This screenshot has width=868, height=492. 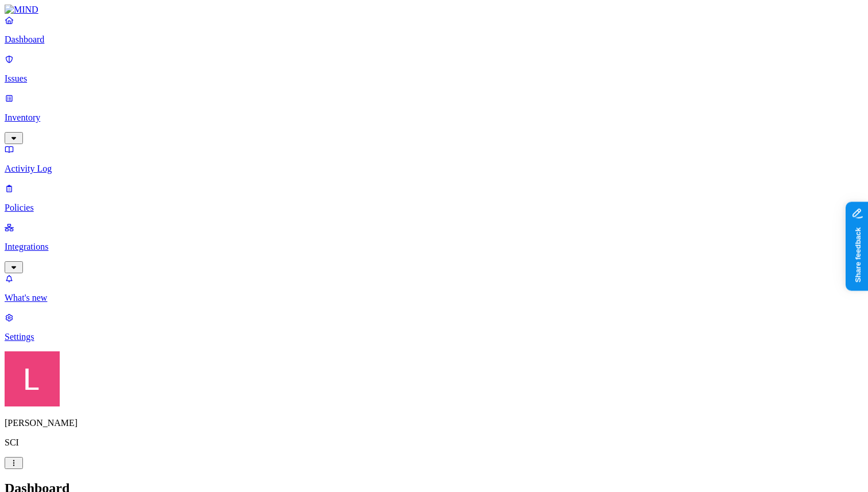 What do you see at coordinates (434, 208) in the screenshot?
I see `p: Policies` at bounding box center [434, 208].